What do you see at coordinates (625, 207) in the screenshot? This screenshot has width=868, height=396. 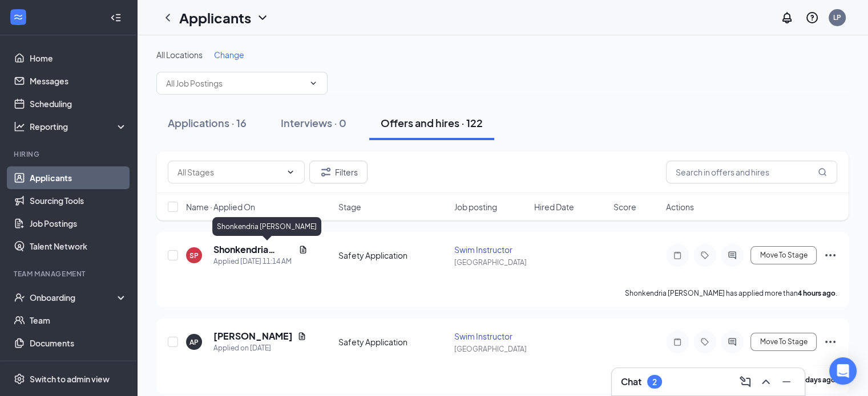 I see `span: Score` at bounding box center [625, 207].